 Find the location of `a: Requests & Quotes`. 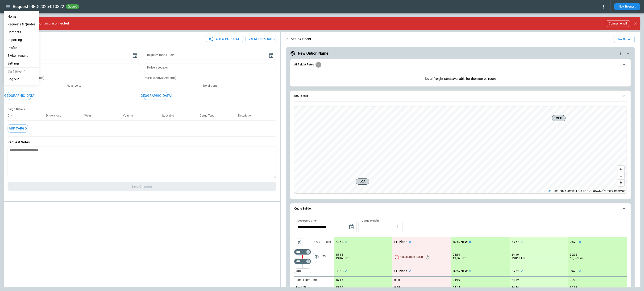

a: Requests & Quotes is located at coordinates (21, 24).